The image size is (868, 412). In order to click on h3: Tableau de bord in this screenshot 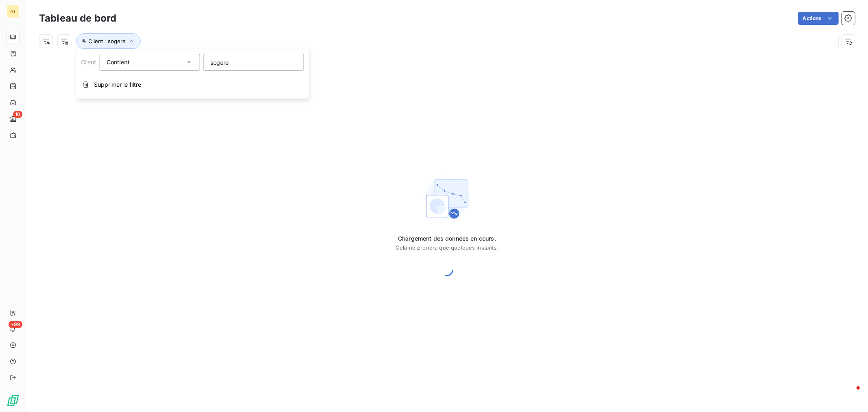, I will do `click(78, 18)`.